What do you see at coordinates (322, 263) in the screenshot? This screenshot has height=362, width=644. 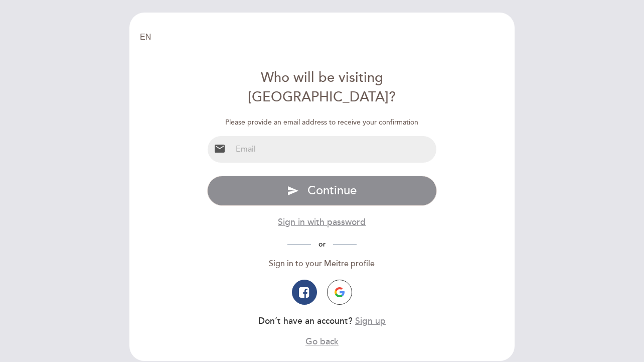 I see `div: Sign in to your Meitre profile` at bounding box center [322, 263].